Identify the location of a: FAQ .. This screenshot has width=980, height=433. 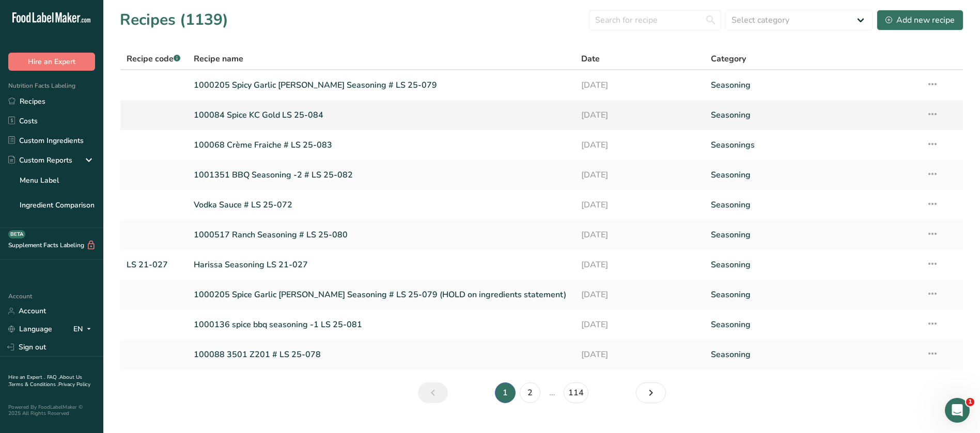
(54, 377).